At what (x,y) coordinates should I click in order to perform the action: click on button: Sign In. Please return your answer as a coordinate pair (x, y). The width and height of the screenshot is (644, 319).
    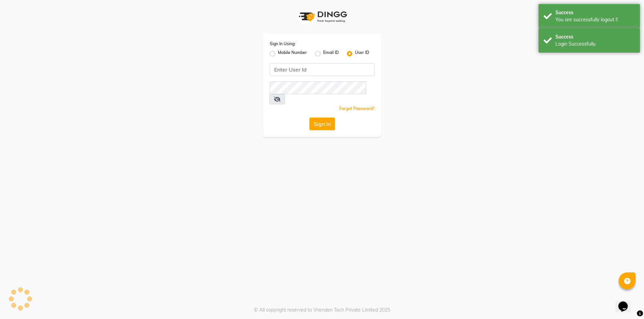
    Looking at the image, I should click on (322, 124).